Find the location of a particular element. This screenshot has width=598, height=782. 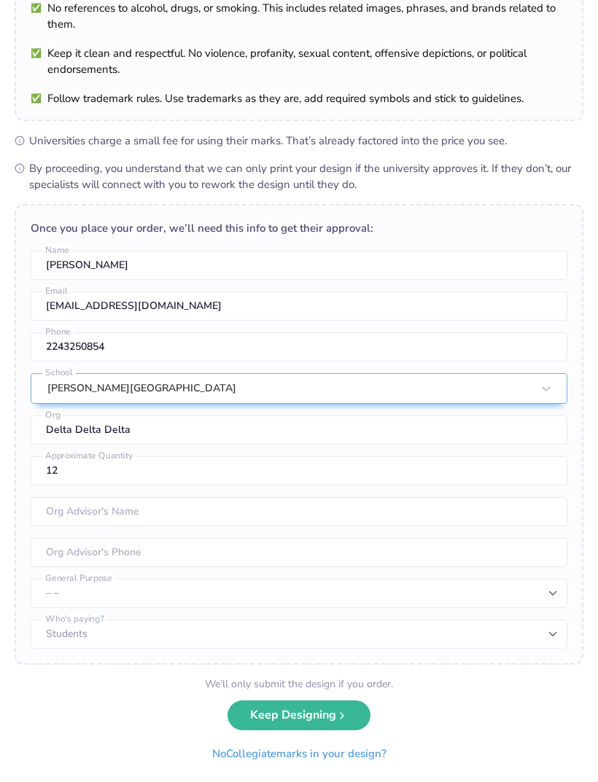

input: Org Advisor's Phone is located at coordinates (299, 552).